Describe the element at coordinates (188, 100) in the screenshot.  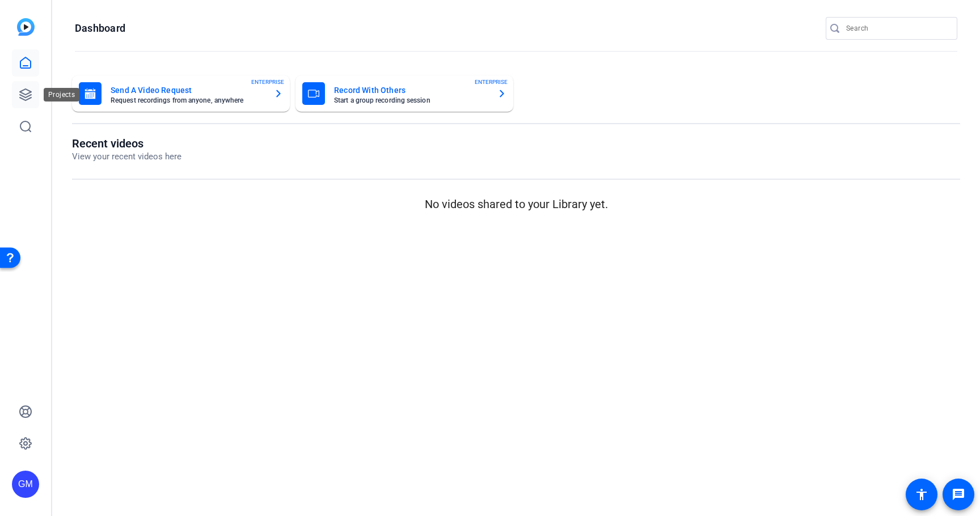
I see `mat-card-subtitle: Request recordings from anyone, anywhere` at that location.